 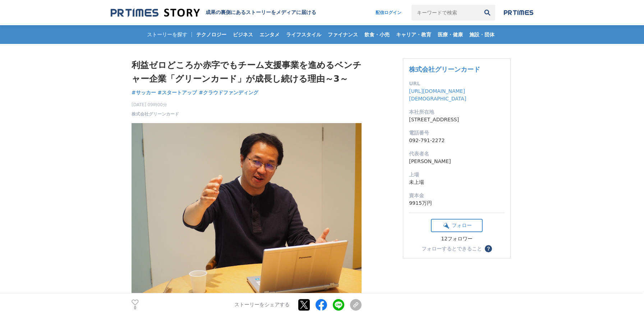 I want to click on dt: 本社所在地, so click(x=457, y=112).